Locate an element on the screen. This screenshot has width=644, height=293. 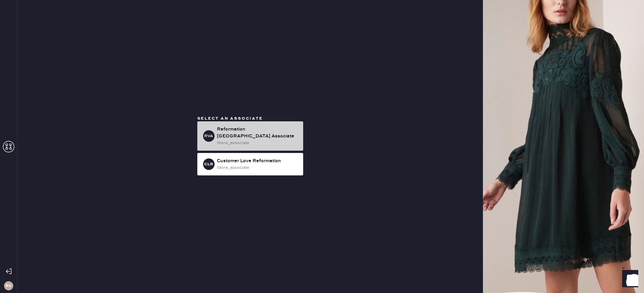
h3: CLR is located at coordinates (209, 164).